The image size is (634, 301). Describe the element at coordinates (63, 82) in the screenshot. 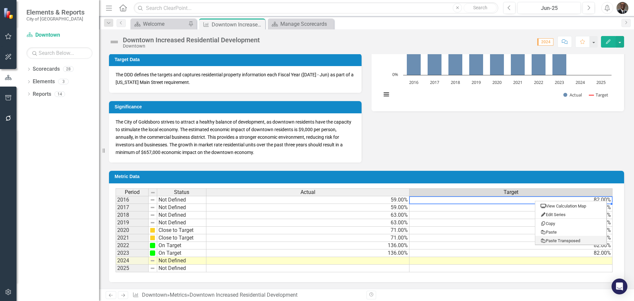

I see `div: 3` at that location.